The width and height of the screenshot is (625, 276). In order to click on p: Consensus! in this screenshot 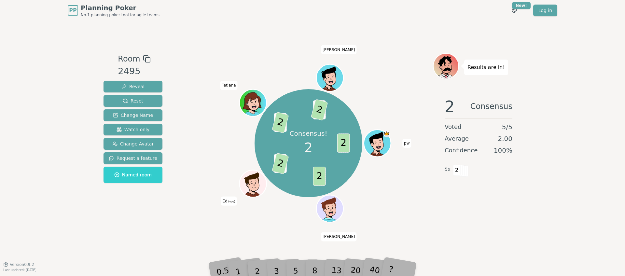, I will do `click(309, 133)`.